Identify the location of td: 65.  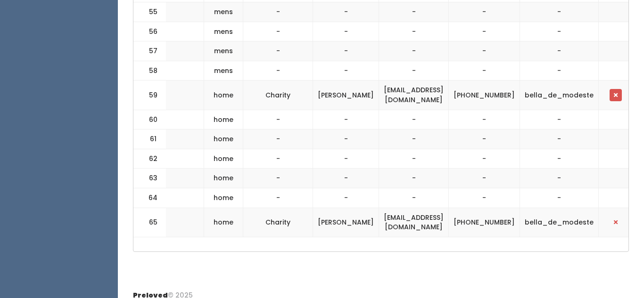
(150, 222).